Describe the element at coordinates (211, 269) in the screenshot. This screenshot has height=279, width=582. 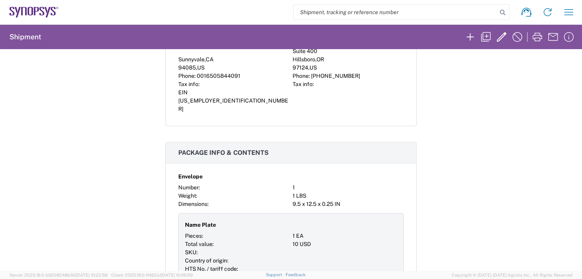
I see `span: HTS No. / tariff code:` at that location.